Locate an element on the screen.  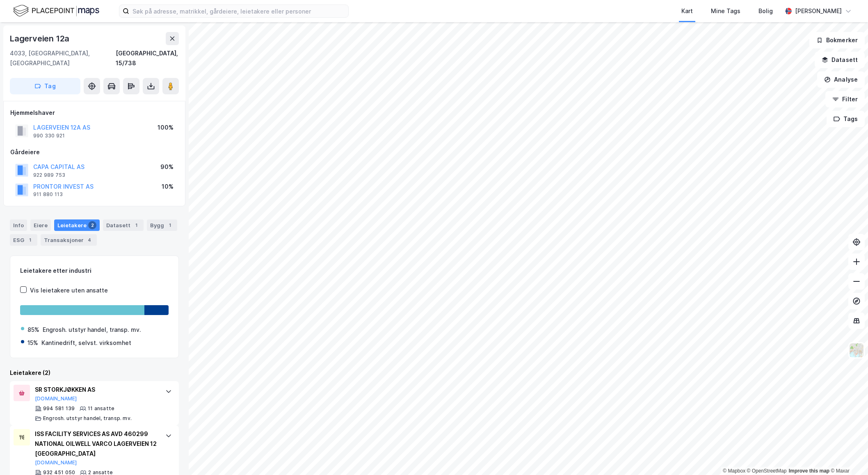
div: 2 is located at coordinates (92, 225).